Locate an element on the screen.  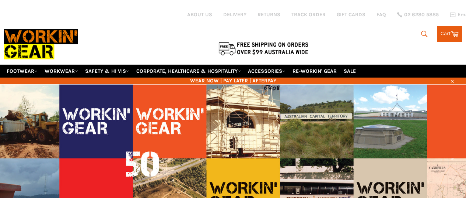
a: CORPORATE, HEALTHCARE & HOSPITALITY is located at coordinates (189, 71).